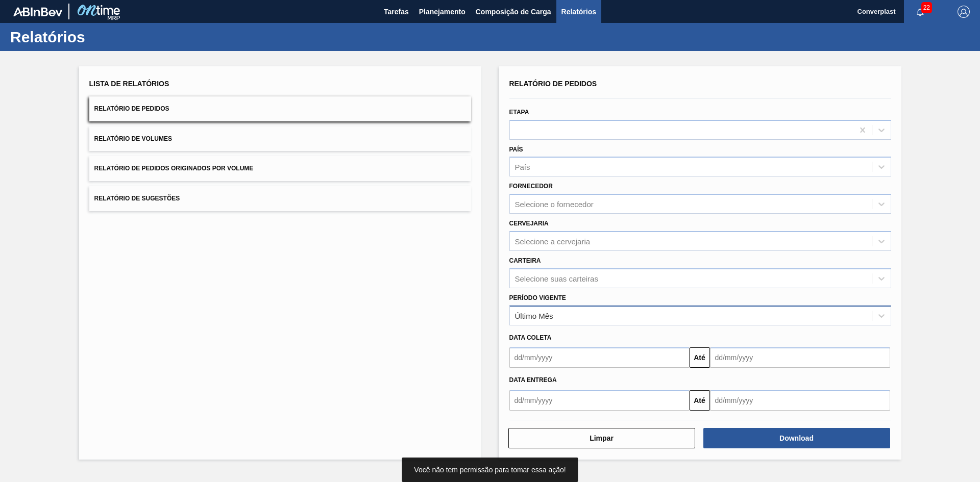 The image size is (980, 482). What do you see at coordinates (533, 380) in the screenshot?
I see `span: Data entrega` at bounding box center [533, 380].